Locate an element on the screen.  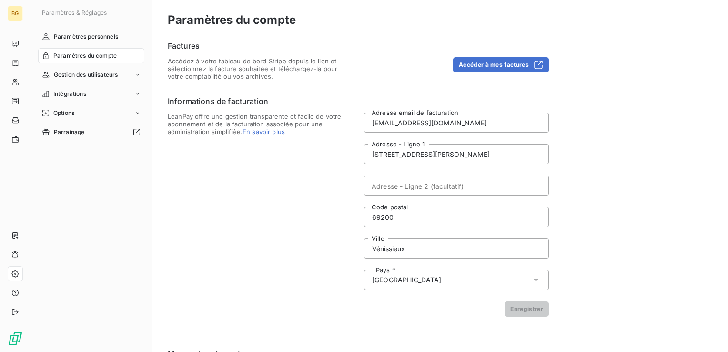
span: Options is located at coordinates (64, 113).